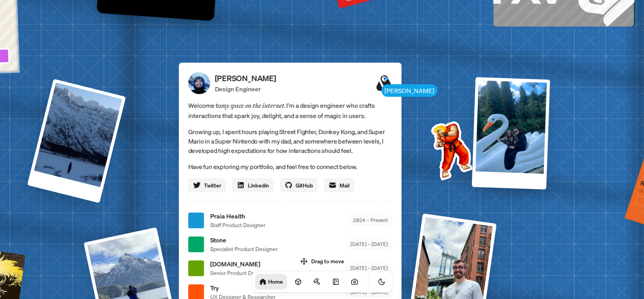  Describe the element at coordinates (238, 225) in the screenshot. I see `span: Staff Product Designer` at that location.